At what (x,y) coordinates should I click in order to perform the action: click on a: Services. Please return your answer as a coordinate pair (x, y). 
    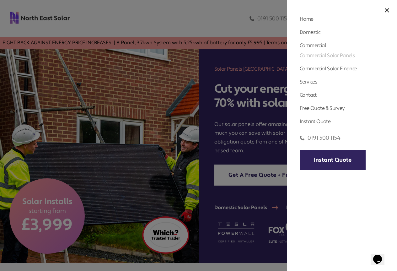
    Looking at the image, I should click on (308, 82).